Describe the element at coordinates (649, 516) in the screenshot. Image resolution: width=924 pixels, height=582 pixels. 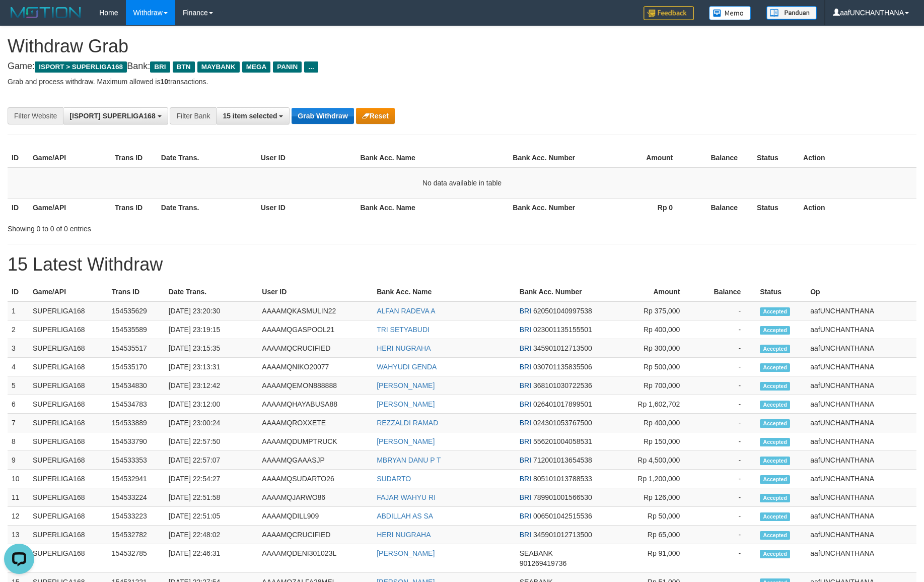
I see `td: Rp 50,000` at that location.